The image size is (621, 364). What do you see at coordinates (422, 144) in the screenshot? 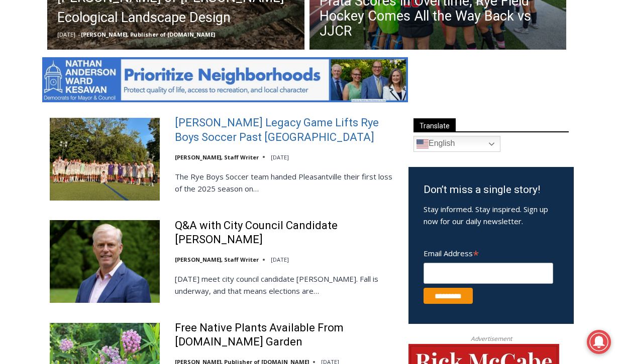
I see `img: en` at bounding box center [422, 144].